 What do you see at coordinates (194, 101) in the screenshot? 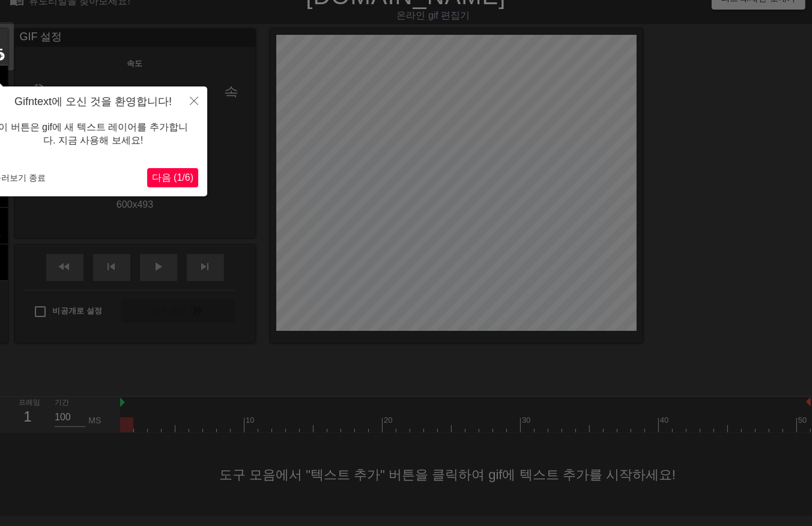
I see `button: 닫다` at bounding box center [194, 101].